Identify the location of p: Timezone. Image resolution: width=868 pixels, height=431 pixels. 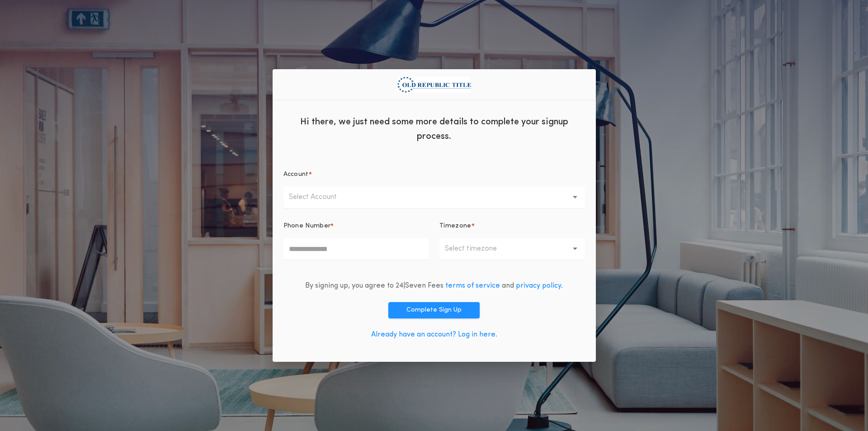
(455, 226).